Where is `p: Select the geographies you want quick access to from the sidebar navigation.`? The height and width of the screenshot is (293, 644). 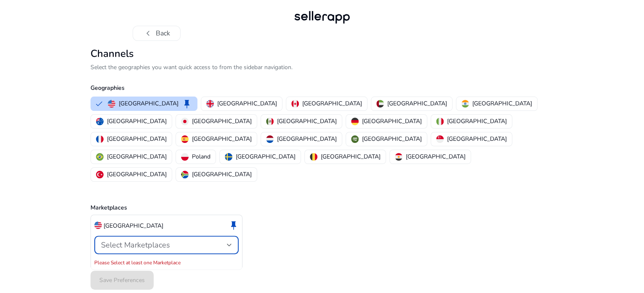 p: Select the geographies you want quick access to from the sidebar navigation. is located at coordinates (322, 67).